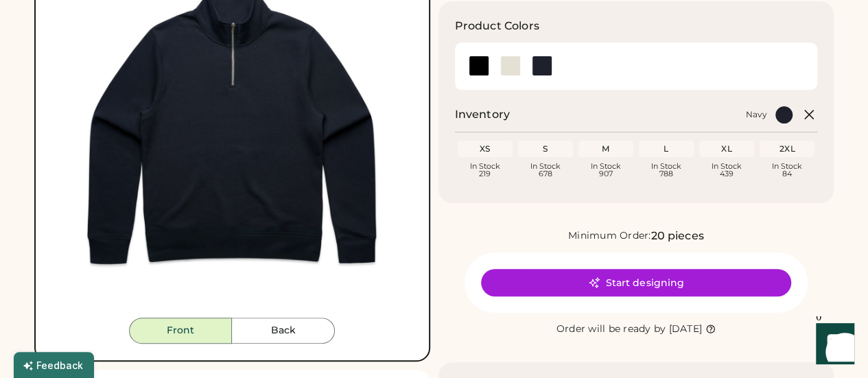 The height and width of the screenshot is (378, 868). What do you see at coordinates (609, 236) in the screenshot?
I see `div: Minimum Order:` at bounding box center [609, 236].